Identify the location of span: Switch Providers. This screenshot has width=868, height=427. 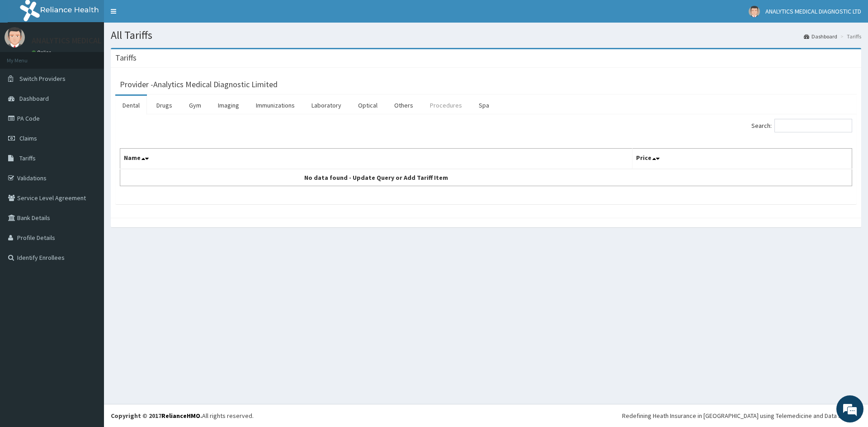
(42, 79).